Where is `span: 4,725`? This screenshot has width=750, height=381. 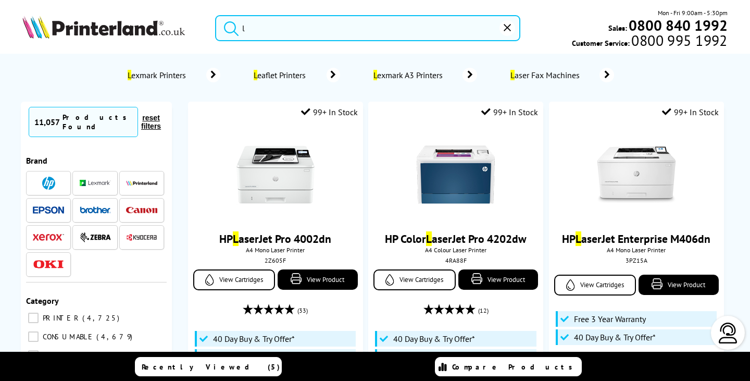
span: 4,725 is located at coordinates (102, 318).